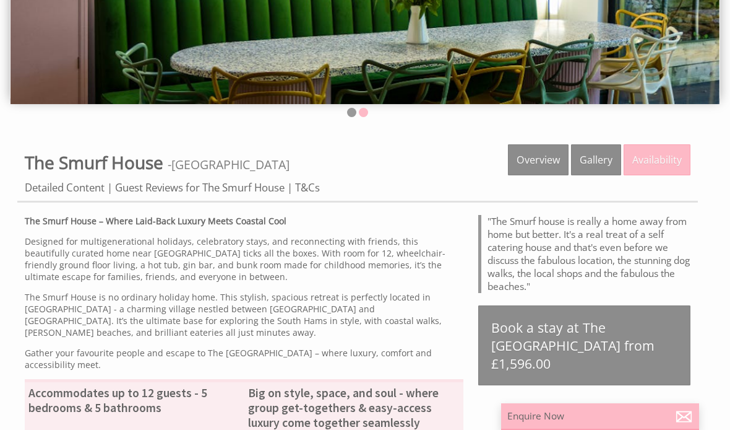 This screenshot has height=430, width=730. I want to click on p: The Smurf House is no ordinary holiday home. This stylish, spacious retreat is perfectly located ..., so click(244, 314).